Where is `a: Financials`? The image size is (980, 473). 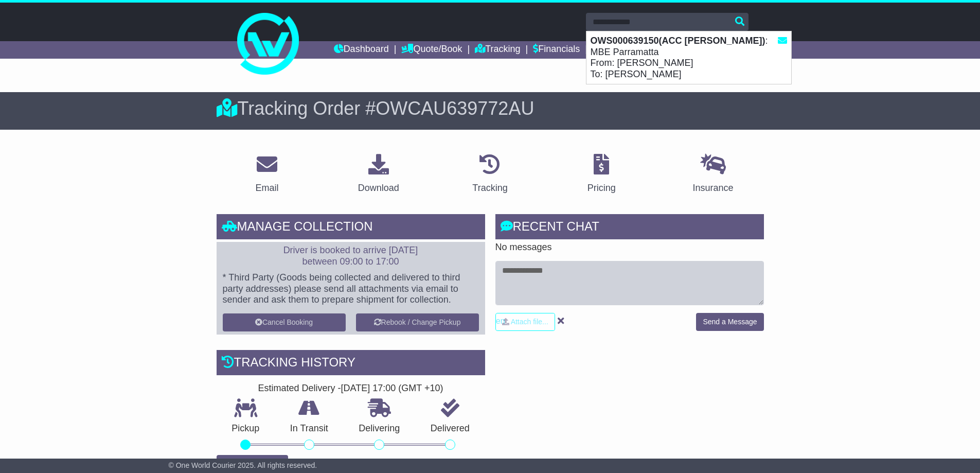
a: Financials is located at coordinates (556, 50).